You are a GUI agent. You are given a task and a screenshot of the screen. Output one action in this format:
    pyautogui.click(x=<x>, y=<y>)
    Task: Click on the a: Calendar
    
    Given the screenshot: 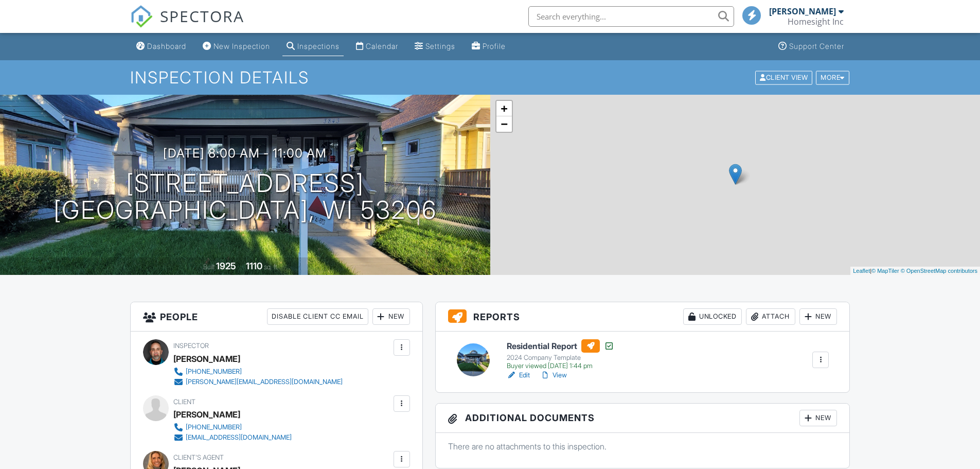 What is the action you would take?
    pyautogui.click(x=377, y=46)
    